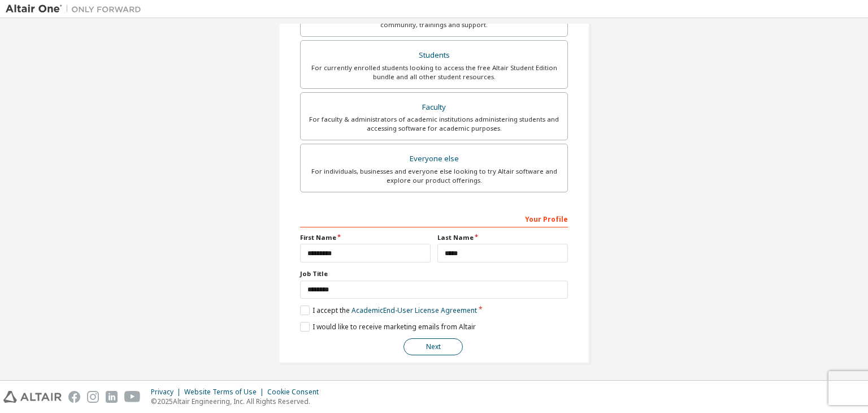 This screenshot has width=868, height=413. I want to click on img: youtube.svg, so click(132, 396).